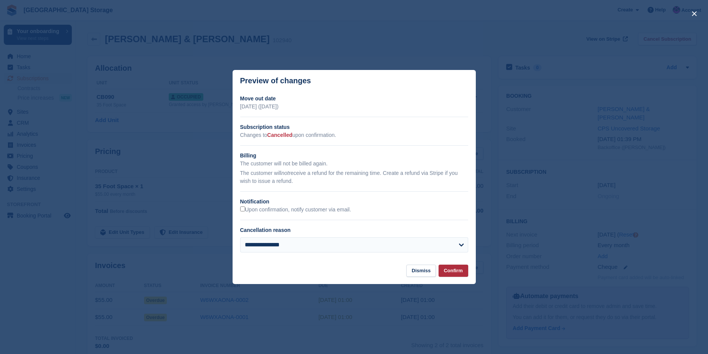 The image size is (708, 354). Describe the element at coordinates (354, 156) in the screenshot. I see `h2: Billing` at that location.